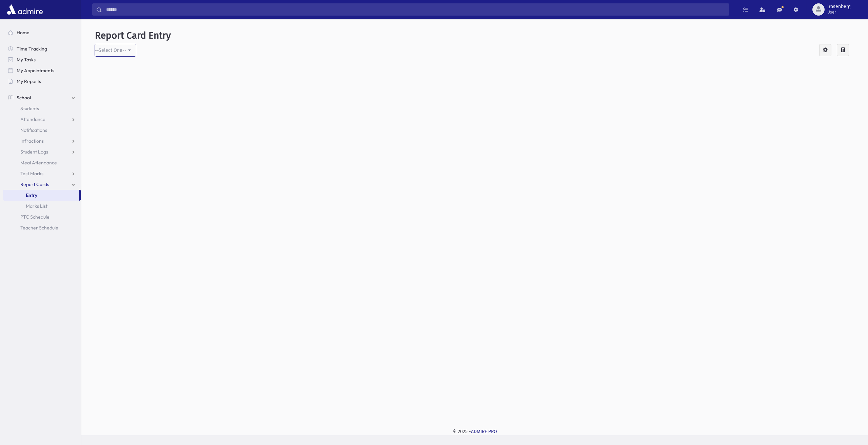 This screenshot has width=868, height=445. I want to click on span: Attendance, so click(33, 119).